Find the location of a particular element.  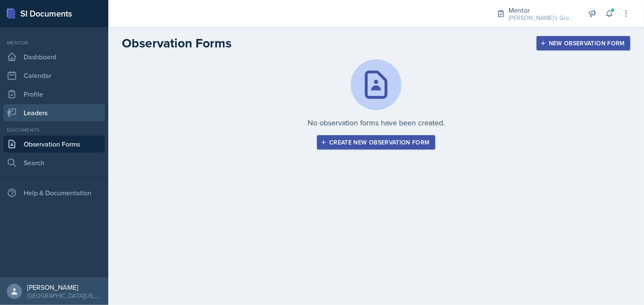

a: Leaders is located at coordinates (54, 113).